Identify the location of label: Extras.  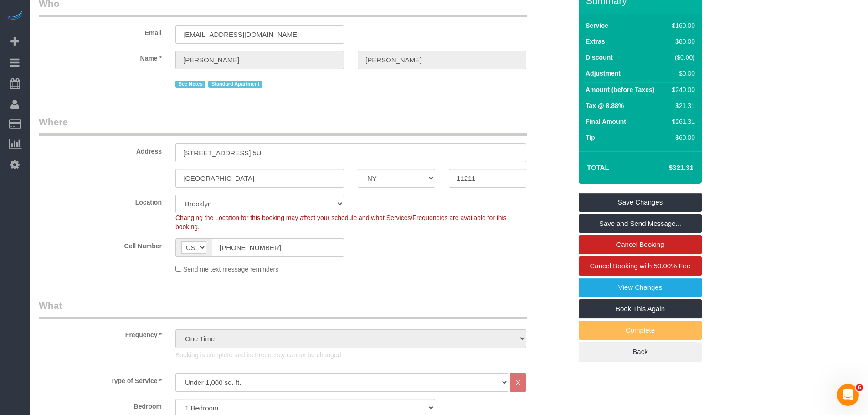
(595, 41).